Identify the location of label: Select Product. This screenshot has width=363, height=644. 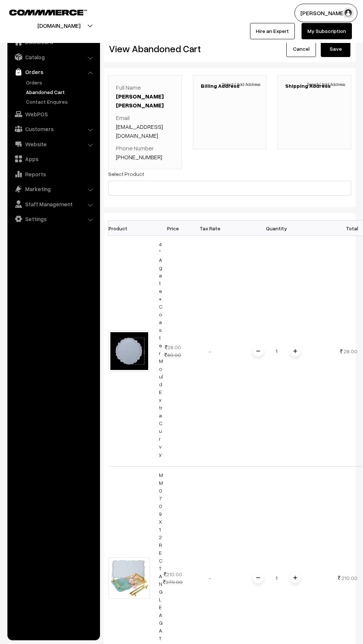
(125, 174).